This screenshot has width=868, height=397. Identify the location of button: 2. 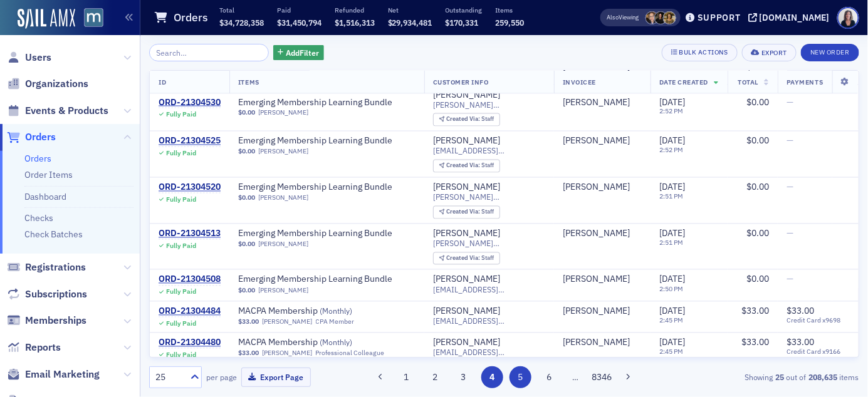
(435, 377).